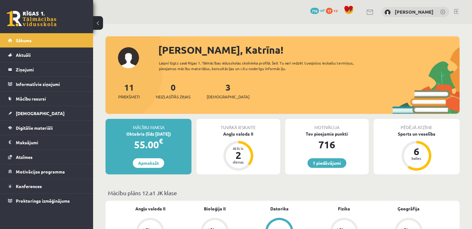  I want to click on a: 1 piedāvājumi, so click(327, 163).